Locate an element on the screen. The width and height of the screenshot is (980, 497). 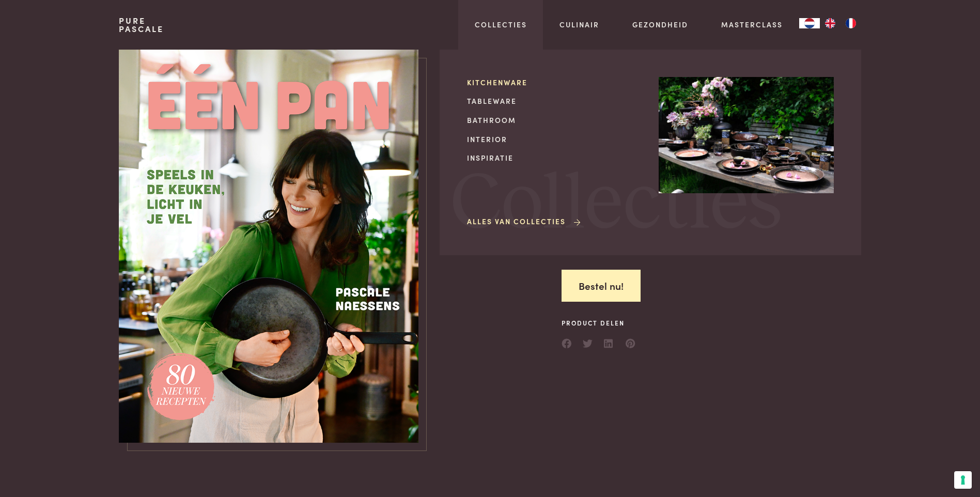
a: EN is located at coordinates (830, 23).